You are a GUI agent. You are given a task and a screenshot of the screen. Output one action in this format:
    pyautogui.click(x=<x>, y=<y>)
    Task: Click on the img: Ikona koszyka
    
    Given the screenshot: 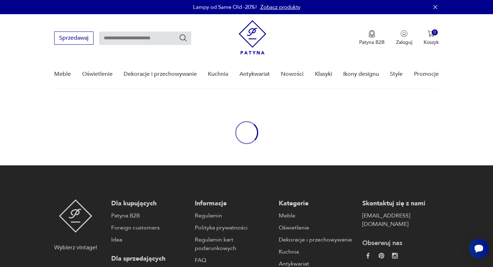 What is the action you would take?
    pyautogui.click(x=431, y=34)
    